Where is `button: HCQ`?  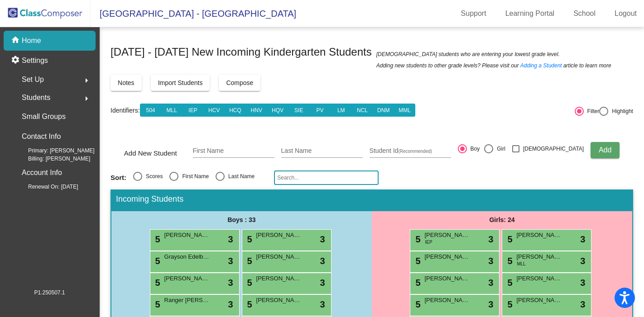 button: HCQ is located at coordinates (235, 110).